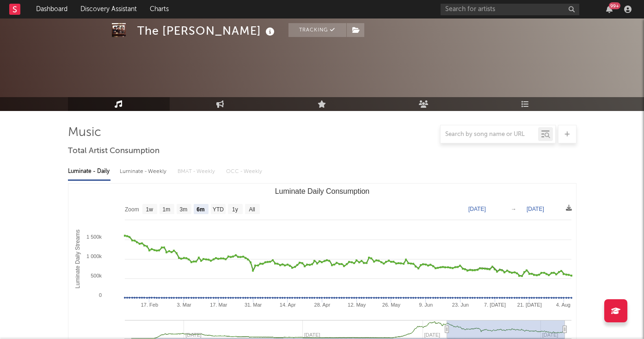 This screenshot has height=339, width=644. What do you see at coordinates (252, 209) in the screenshot?
I see `text: All` at bounding box center [252, 209].